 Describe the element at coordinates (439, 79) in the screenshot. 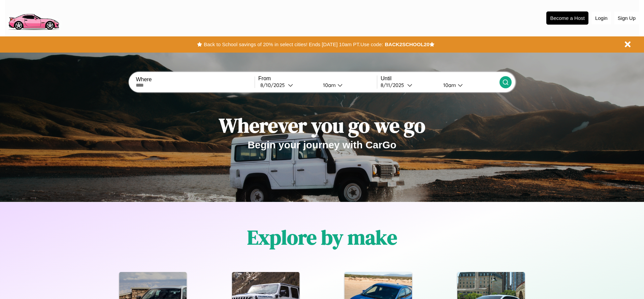

I see `label: Until` at that location.